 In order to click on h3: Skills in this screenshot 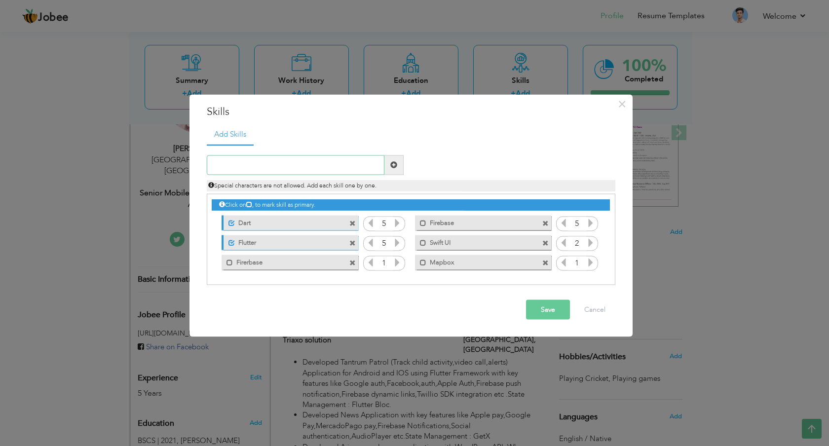, I will do `click(411, 112)`.